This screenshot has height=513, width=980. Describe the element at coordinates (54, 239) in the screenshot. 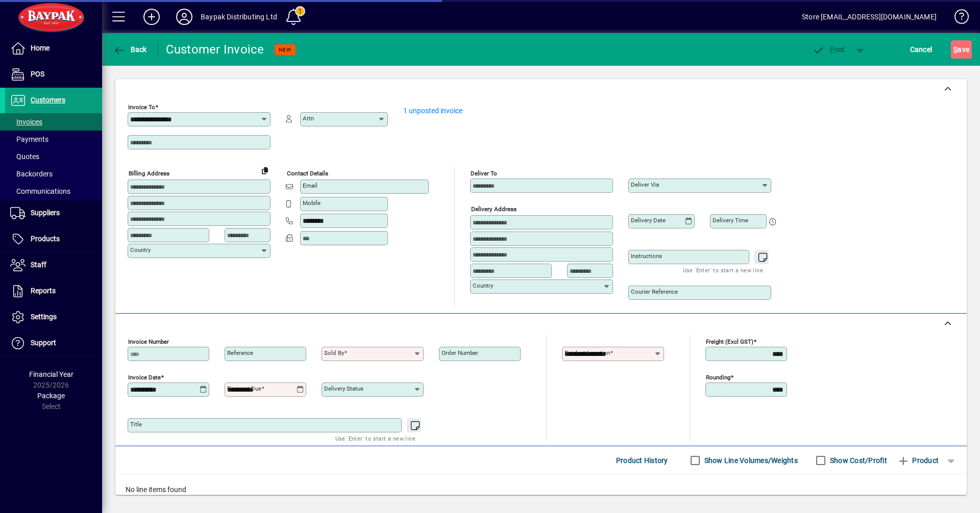

I see `a: Products` at that location.